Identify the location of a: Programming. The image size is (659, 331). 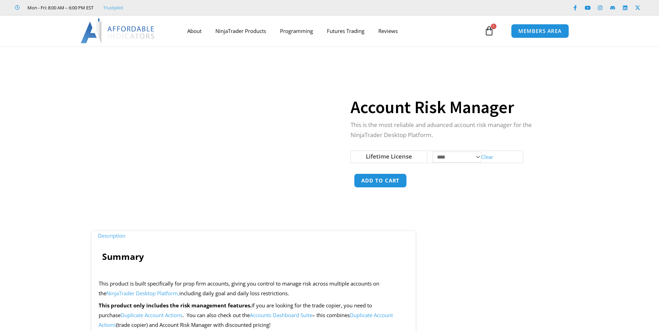
(296, 31).